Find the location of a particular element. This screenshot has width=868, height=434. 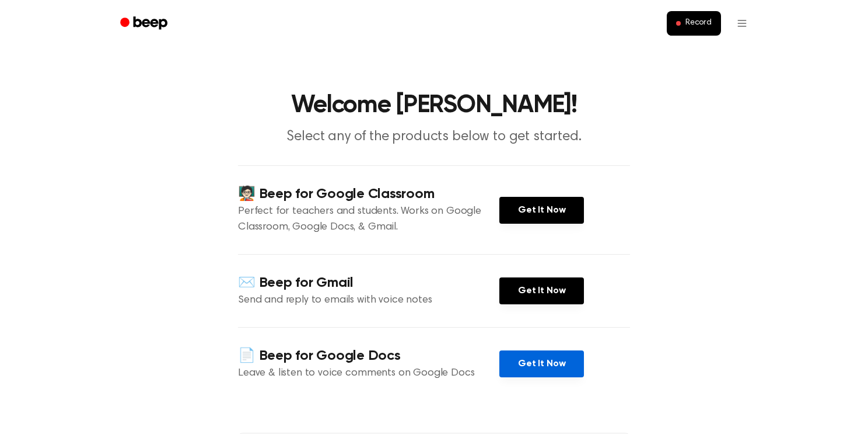

button: Open menu is located at coordinates (742, 23).